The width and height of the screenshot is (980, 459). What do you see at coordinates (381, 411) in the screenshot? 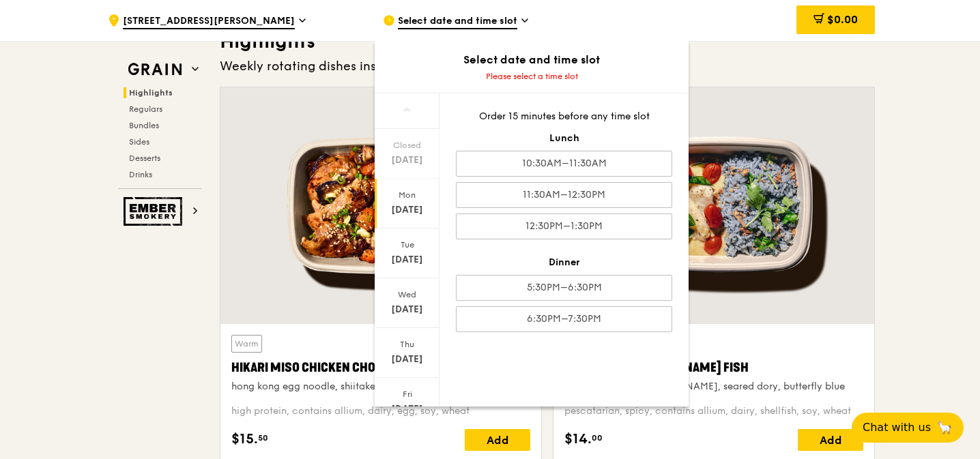
I see `div: high protein, contains allium, dairy, egg, soy, wheat` at bounding box center [381, 411].